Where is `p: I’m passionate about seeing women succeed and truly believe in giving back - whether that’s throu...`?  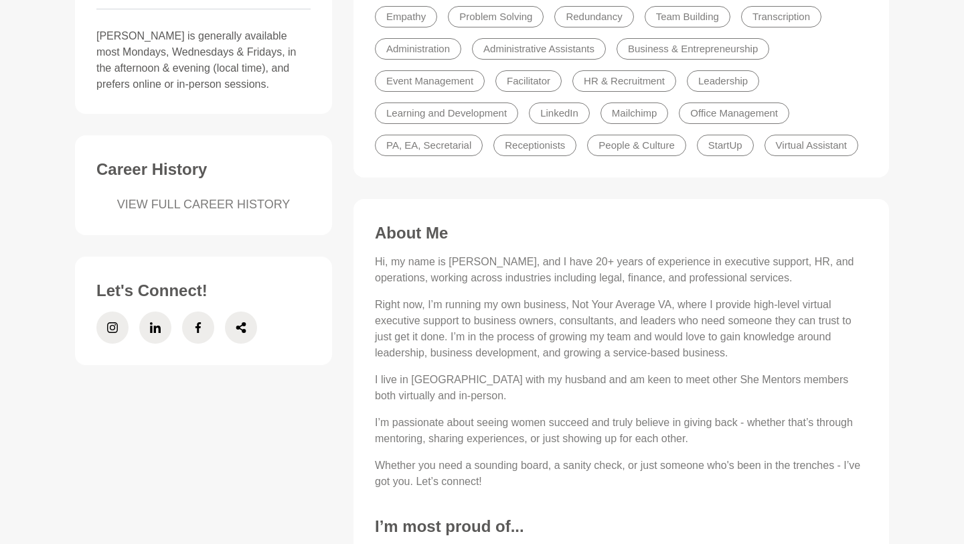 p: I’m passionate about seeing women succeed and truly believe in giving back - whether that’s throu... is located at coordinates (622, 431).